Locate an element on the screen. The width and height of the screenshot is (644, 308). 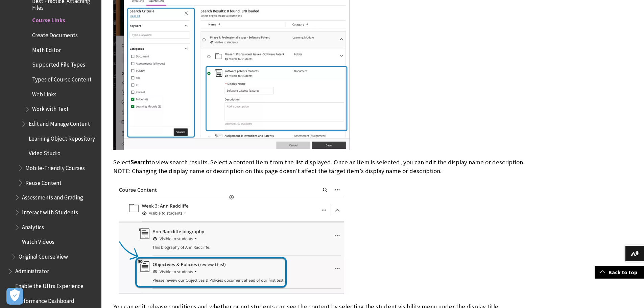
span: Mobile-Friendly Courses is located at coordinates (55, 167).